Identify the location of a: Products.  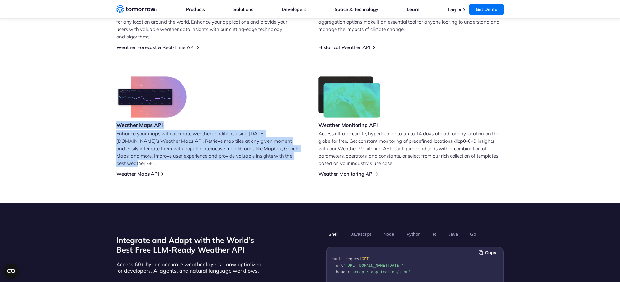
(195, 9).